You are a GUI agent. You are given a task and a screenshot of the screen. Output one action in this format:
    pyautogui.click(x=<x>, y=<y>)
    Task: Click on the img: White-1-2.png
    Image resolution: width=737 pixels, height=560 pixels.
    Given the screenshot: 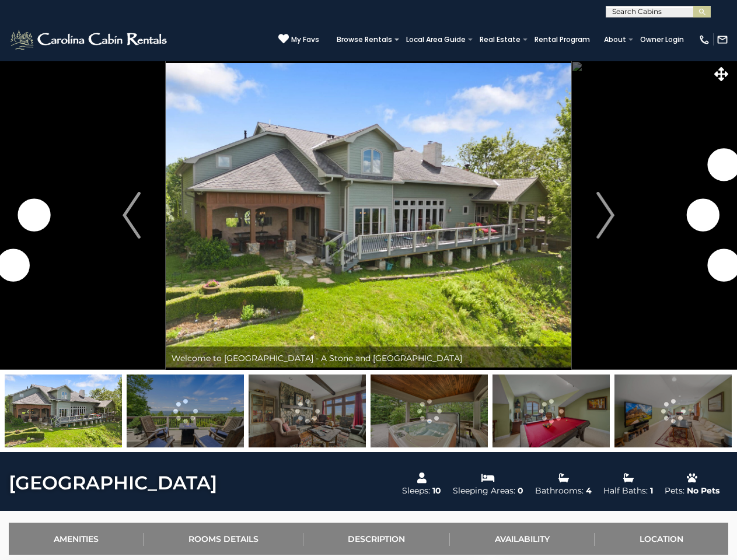 What is the action you would take?
    pyautogui.click(x=89, y=40)
    